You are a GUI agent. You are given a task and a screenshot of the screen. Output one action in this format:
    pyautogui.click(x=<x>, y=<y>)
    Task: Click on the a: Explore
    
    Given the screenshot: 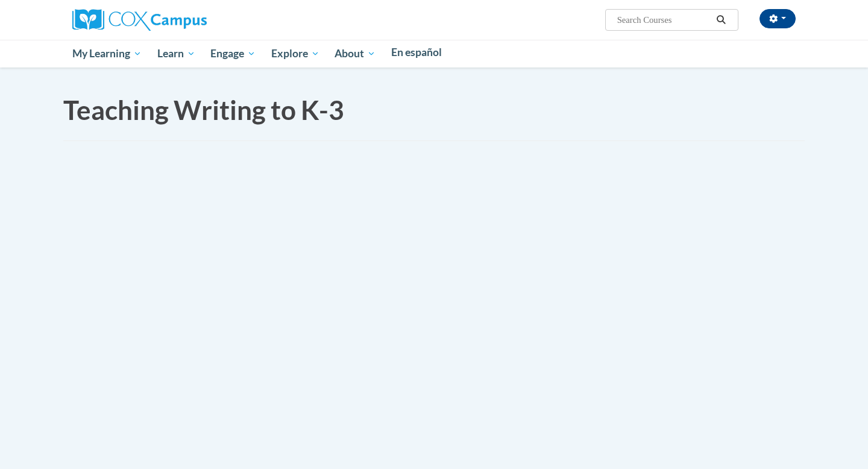 What is the action you would take?
    pyautogui.click(x=295, y=54)
    